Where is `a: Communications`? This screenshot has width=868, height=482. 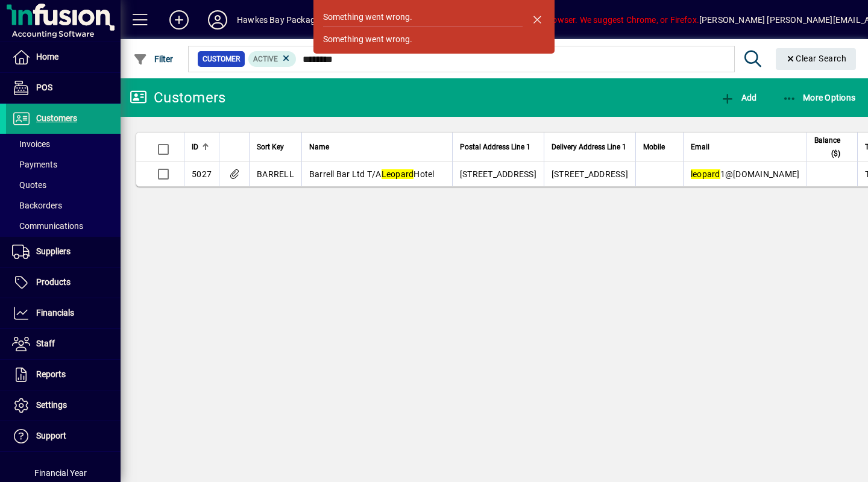 a: Communications is located at coordinates (64, 226).